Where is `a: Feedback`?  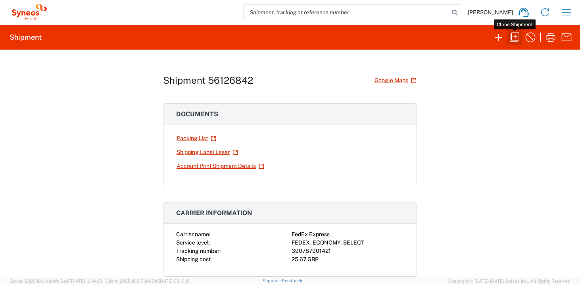
a: Feedback is located at coordinates (292, 281).